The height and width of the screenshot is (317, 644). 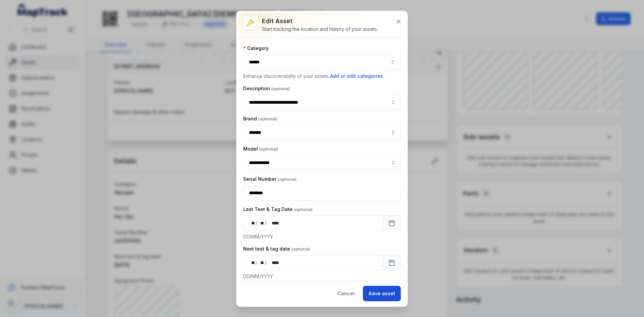 What do you see at coordinates (322, 163) in the screenshot?
I see `input: asset-edit:cf[ae11ba15-1579-4ecc-996c-910ebae4e155]-label` at bounding box center [322, 163].